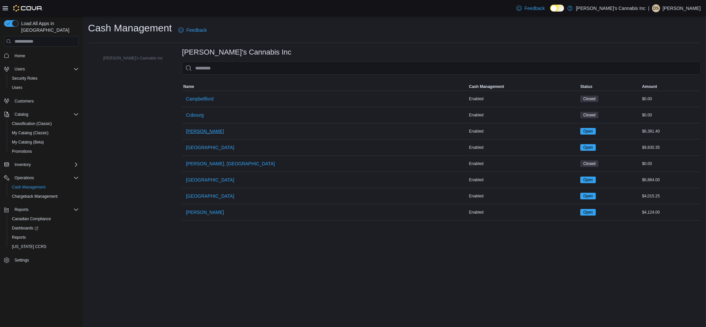  What do you see at coordinates (21, 115) in the screenshot?
I see `button: Catalog` at bounding box center [21, 115].